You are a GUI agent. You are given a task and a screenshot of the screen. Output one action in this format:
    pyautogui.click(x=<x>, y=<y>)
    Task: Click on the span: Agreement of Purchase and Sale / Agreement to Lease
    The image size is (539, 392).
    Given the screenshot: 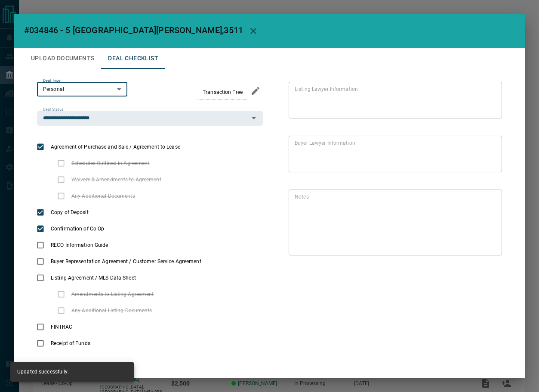 What is the action you would take?
    pyautogui.click(x=115, y=147)
    